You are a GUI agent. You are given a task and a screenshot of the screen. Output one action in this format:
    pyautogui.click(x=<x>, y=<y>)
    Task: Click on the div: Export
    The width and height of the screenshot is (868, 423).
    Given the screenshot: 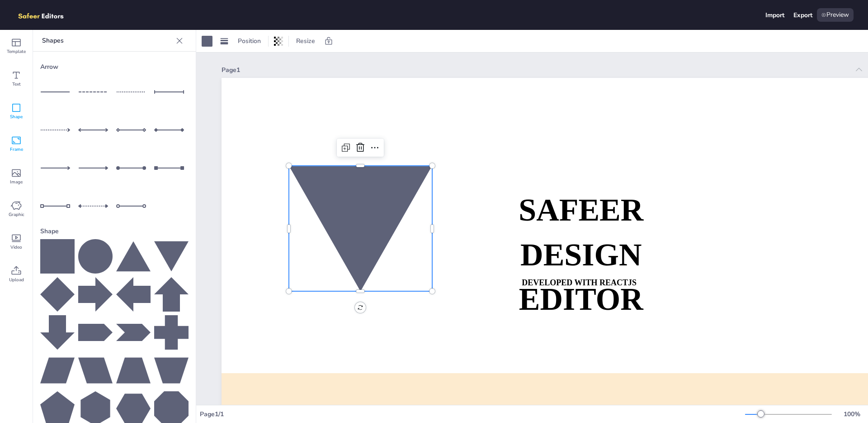 What is the action you would take?
    pyautogui.click(x=803, y=15)
    